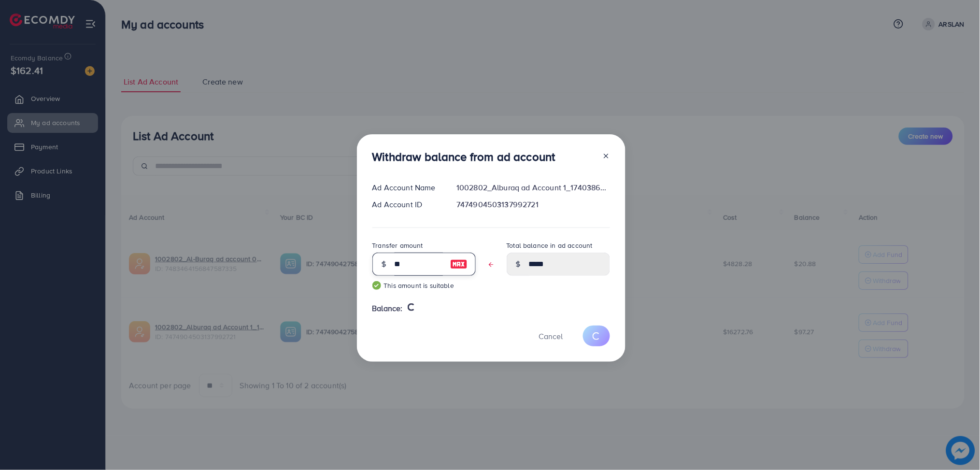  Describe the element at coordinates (533, 204) in the screenshot. I see `div: 7474904503137992721` at that location.